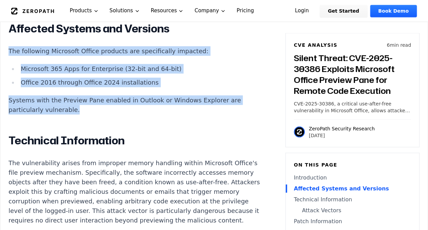 This screenshot has width=428, height=230. Describe the element at coordinates (342, 128) in the screenshot. I see `p: ZeroPath Security Research` at that location.